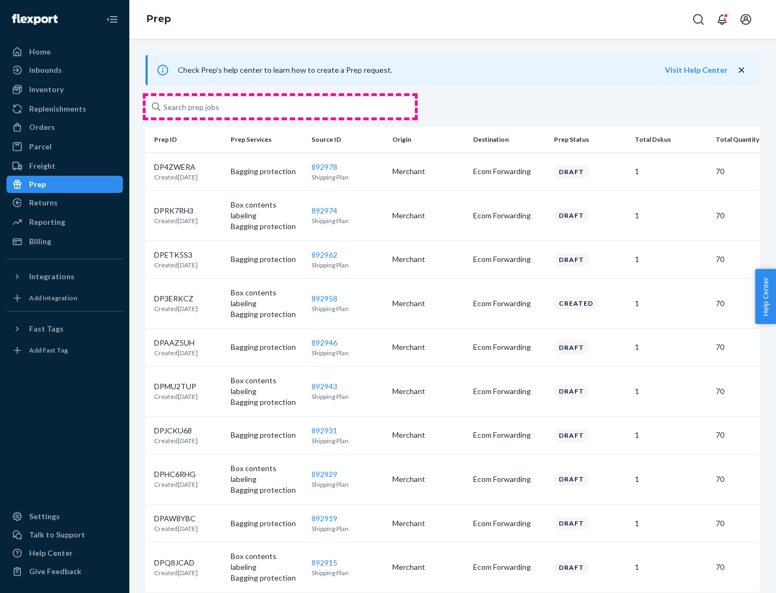 This screenshot has height=593, width=776. I want to click on div: Parcel, so click(40, 147).